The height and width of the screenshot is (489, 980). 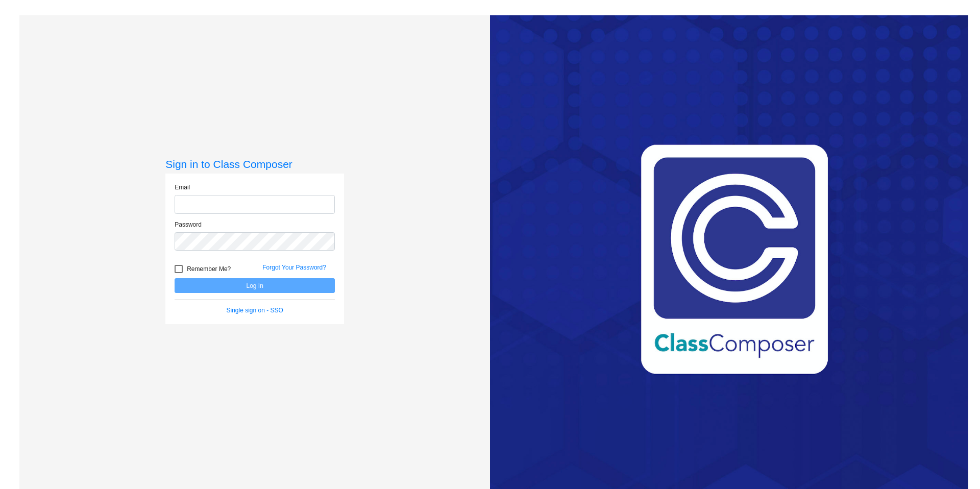 I want to click on a: Forgot Your Password?, so click(x=294, y=267).